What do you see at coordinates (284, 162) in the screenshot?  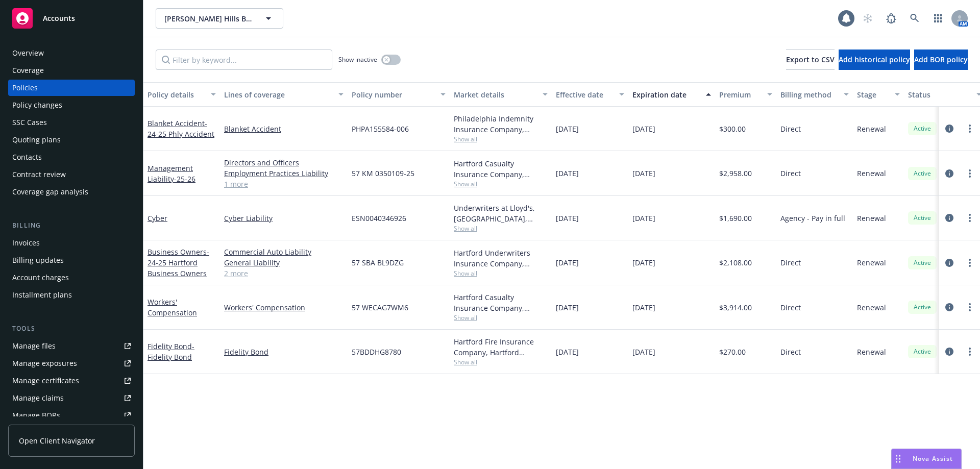 I see `a: Directors and Officers` at bounding box center [284, 162].